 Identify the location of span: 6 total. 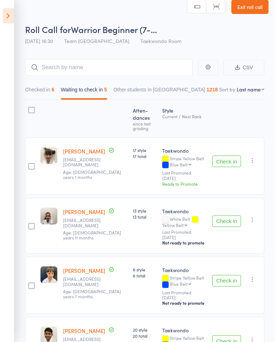
(145, 275).